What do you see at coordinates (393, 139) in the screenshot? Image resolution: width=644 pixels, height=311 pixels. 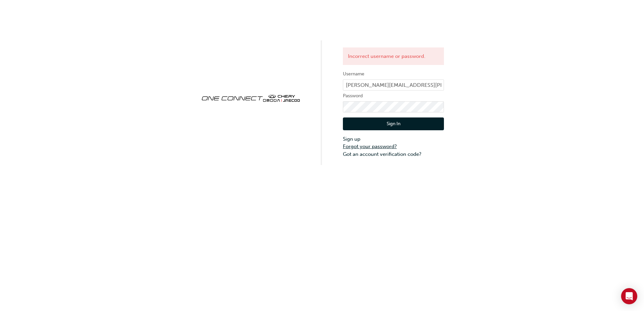 I see `a: Sign up` at bounding box center [393, 139].